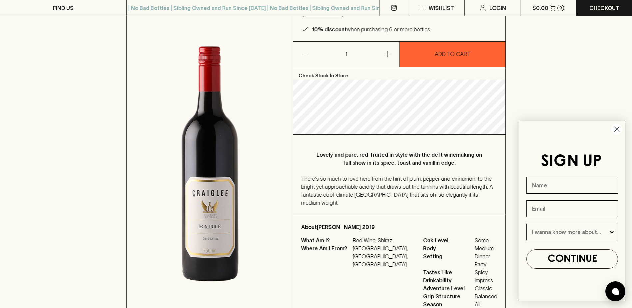 The width and height of the screenshot is (632, 308). Describe the element at coordinates (384, 240) in the screenshot. I see `p: Red Wine, Shiraz` at that location.